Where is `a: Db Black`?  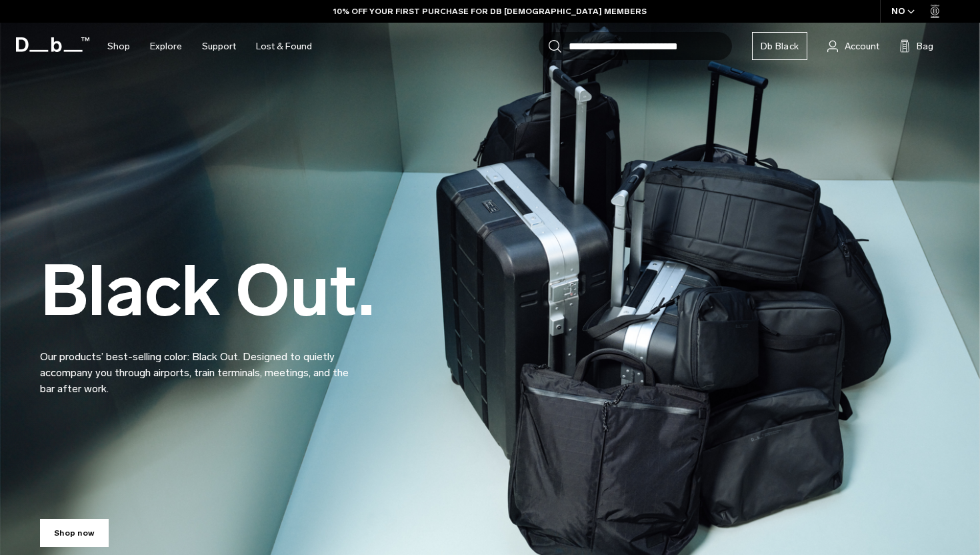
a: Db Black is located at coordinates (779, 46).